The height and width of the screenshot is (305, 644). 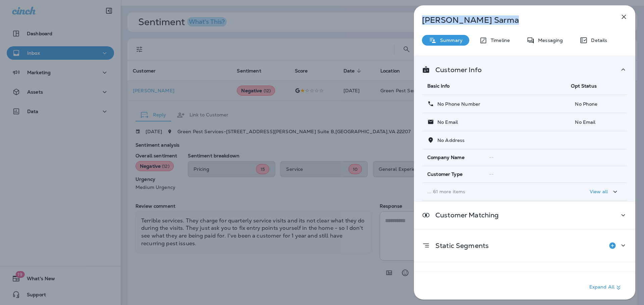 I want to click on span: Basic Info, so click(x=438, y=86).